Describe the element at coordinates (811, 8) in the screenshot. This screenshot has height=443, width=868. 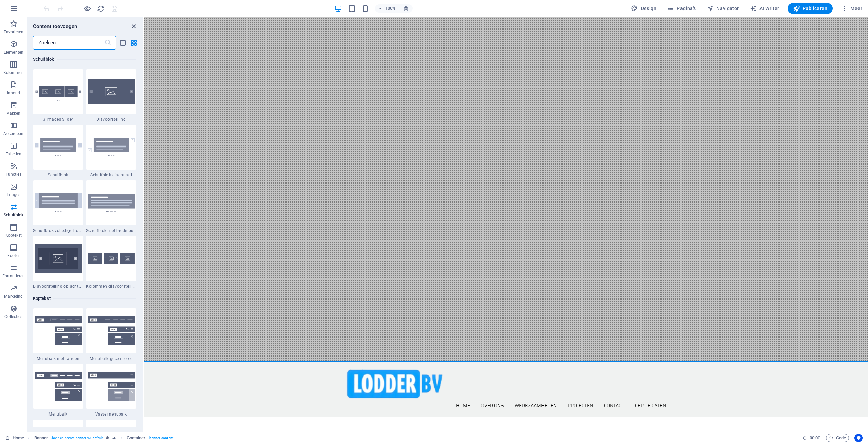
I see `span: Publiceren` at that location.